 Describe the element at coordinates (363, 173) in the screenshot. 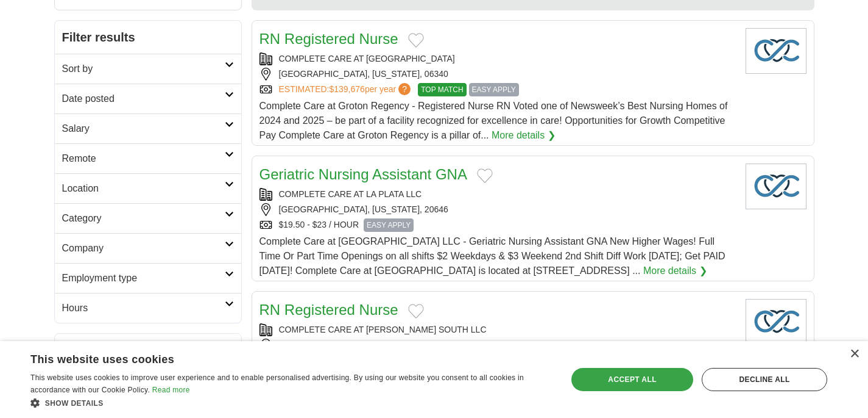

I see `a: Geriatric Nursing Assistant GNA` at that location.